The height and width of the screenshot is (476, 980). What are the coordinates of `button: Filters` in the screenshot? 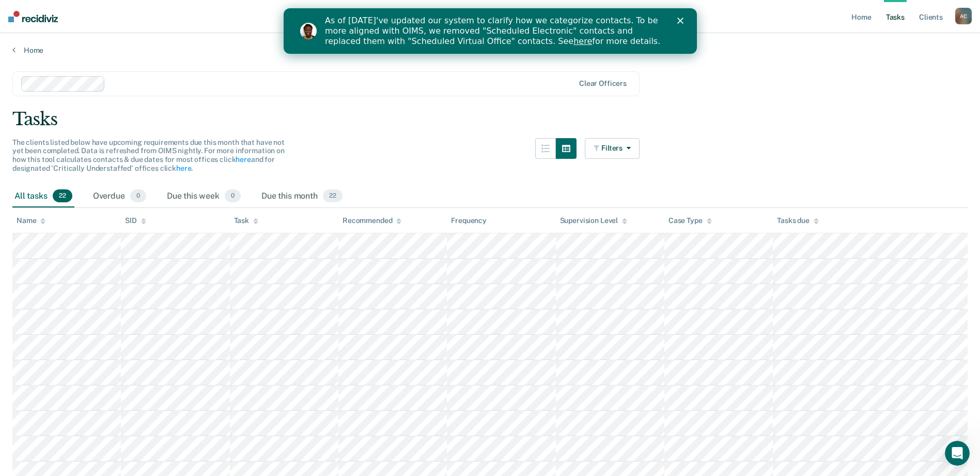 It's located at (612, 148).